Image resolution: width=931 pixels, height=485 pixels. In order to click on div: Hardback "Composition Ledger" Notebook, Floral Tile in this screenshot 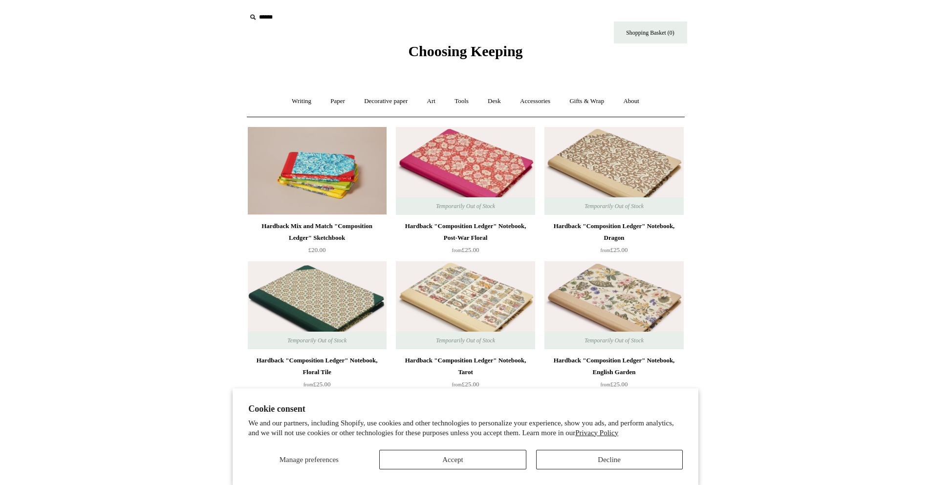, I will do `click(317, 366)`.